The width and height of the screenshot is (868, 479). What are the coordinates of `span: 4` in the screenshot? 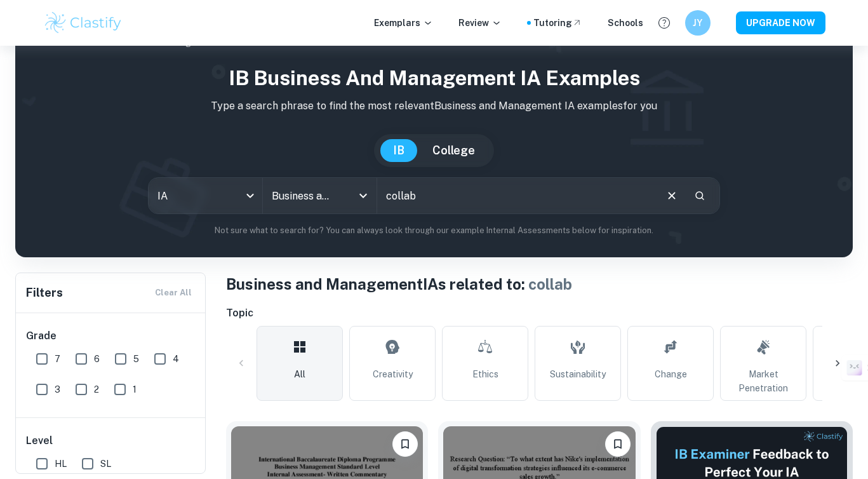 It's located at (176, 358).